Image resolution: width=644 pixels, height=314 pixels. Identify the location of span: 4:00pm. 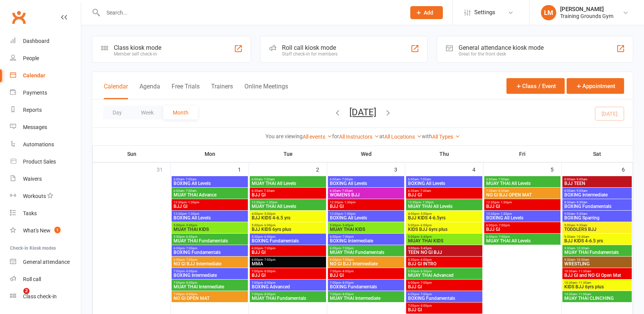
(288, 213).